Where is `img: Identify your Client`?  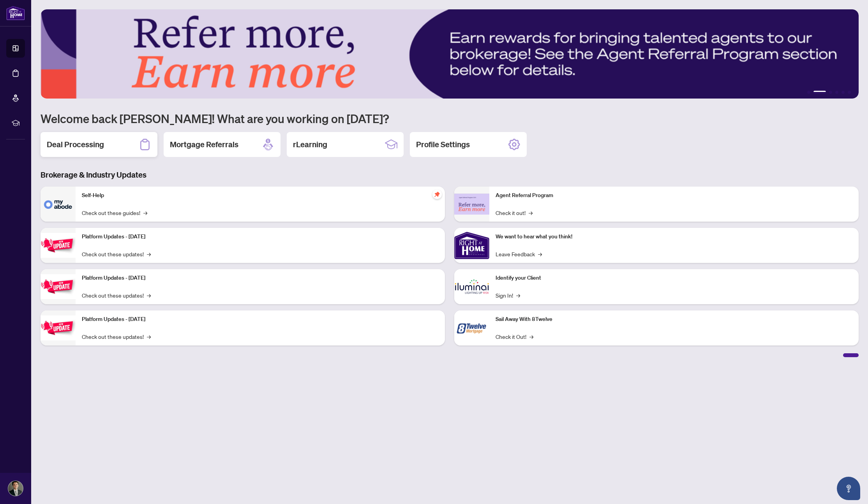 img: Identify your Client is located at coordinates (471, 287).